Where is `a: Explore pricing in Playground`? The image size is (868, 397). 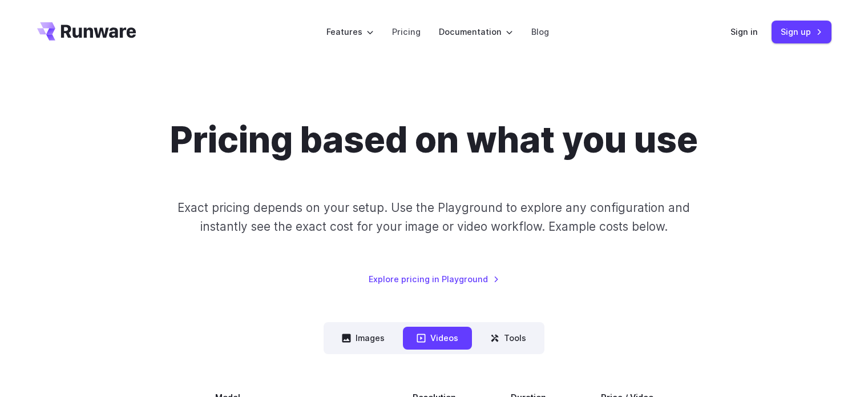
a: Explore pricing in Playground is located at coordinates (434, 279).